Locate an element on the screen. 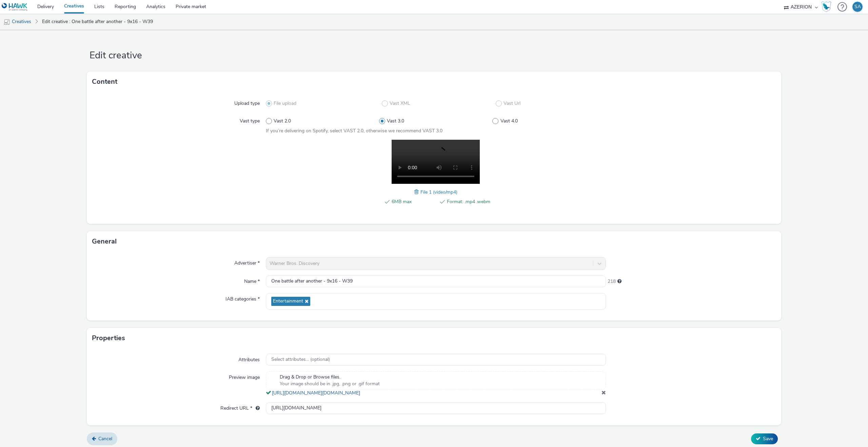  img: mobile is located at coordinates (7, 22).